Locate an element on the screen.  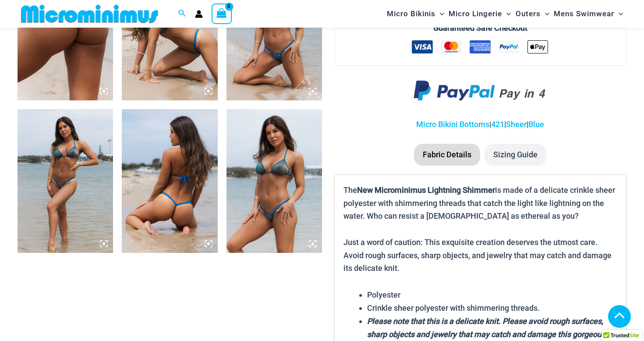
b: New Microminimus Lightning Shimmer is located at coordinates (426, 190).